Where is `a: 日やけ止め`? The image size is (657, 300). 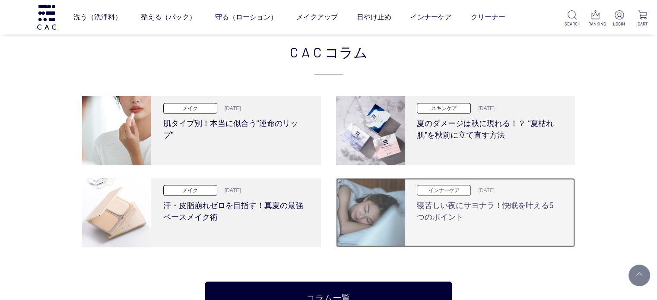
a: 日やけ止め is located at coordinates (374, 17).